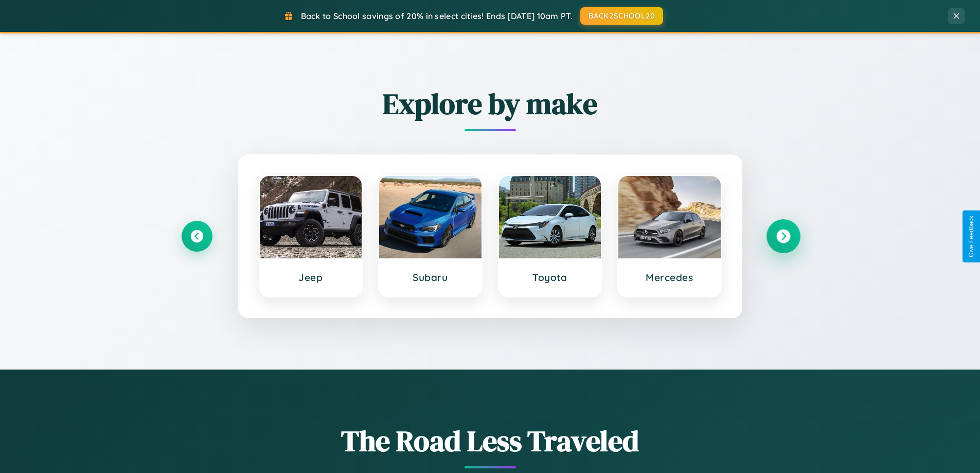  I want to click on h3: Jeep, so click(310, 278).